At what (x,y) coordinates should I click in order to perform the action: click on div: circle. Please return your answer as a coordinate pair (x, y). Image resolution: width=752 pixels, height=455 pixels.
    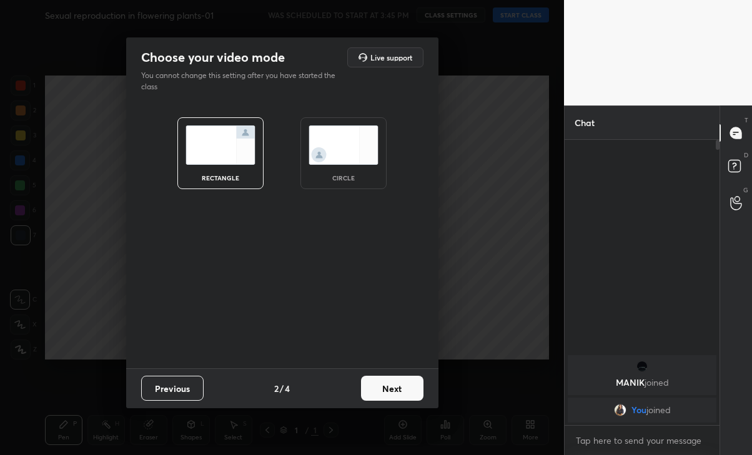
    Looking at the image, I should click on (344, 178).